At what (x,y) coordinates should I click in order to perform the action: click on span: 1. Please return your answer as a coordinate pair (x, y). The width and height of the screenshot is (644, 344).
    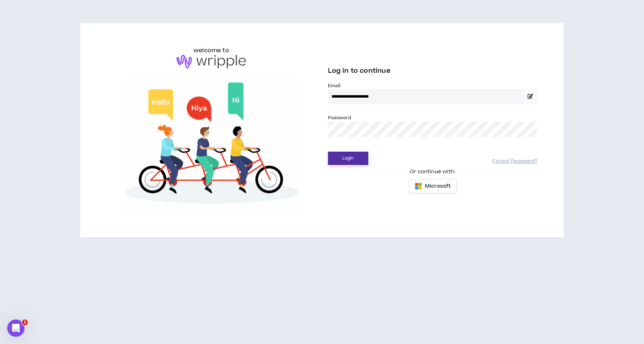
    Looking at the image, I should click on (25, 322).